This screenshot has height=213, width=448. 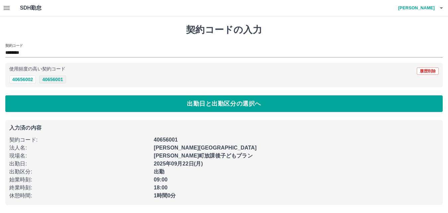 What do you see at coordinates (224, 128) in the screenshot?
I see `p: 入力済の内容` at bounding box center [224, 128].